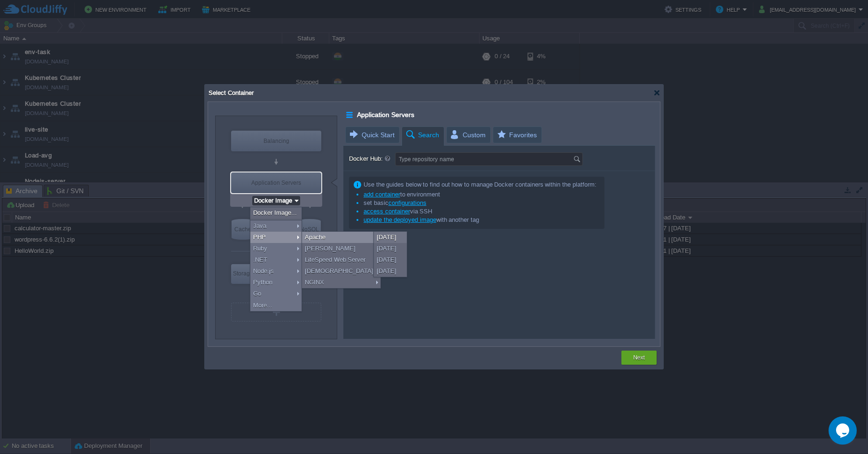 The image size is (868, 454). What do you see at coordinates (382, 194) in the screenshot?
I see `a: add container` at bounding box center [382, 194].